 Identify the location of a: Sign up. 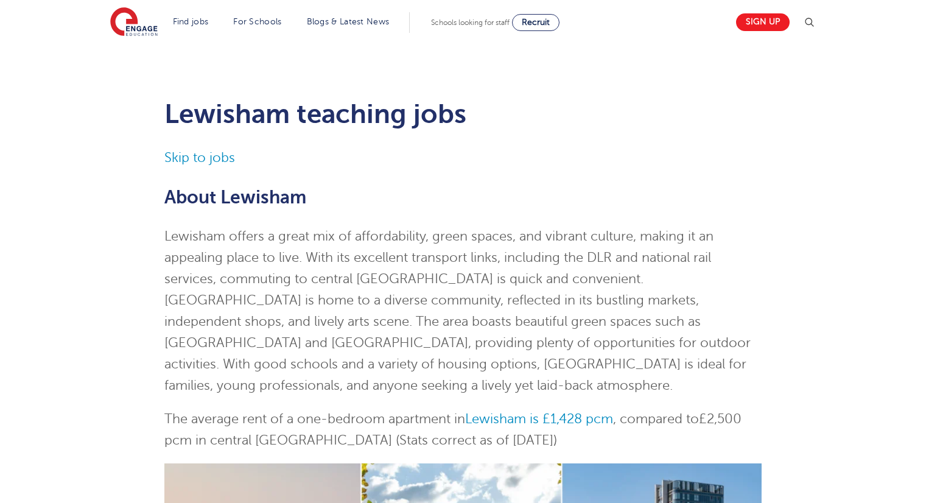
(763, 22).